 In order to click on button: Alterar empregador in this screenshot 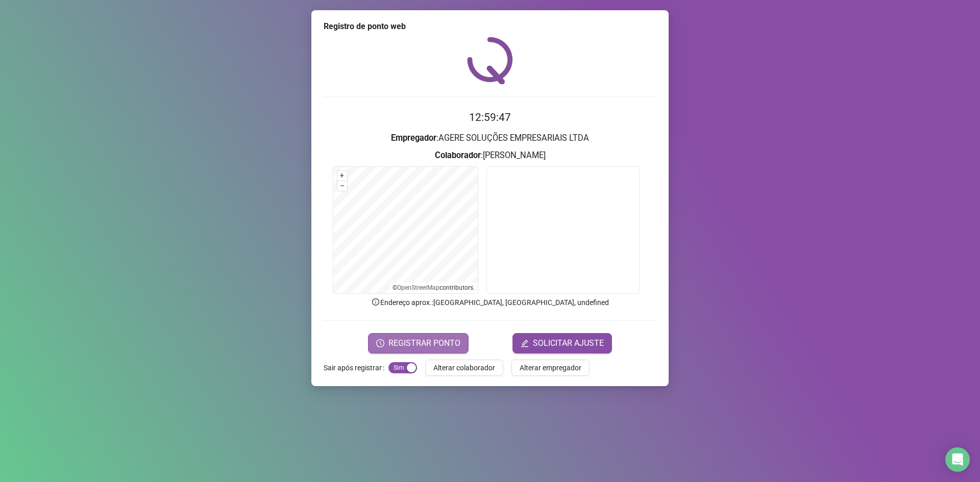, I will do `click(550, 368)`.